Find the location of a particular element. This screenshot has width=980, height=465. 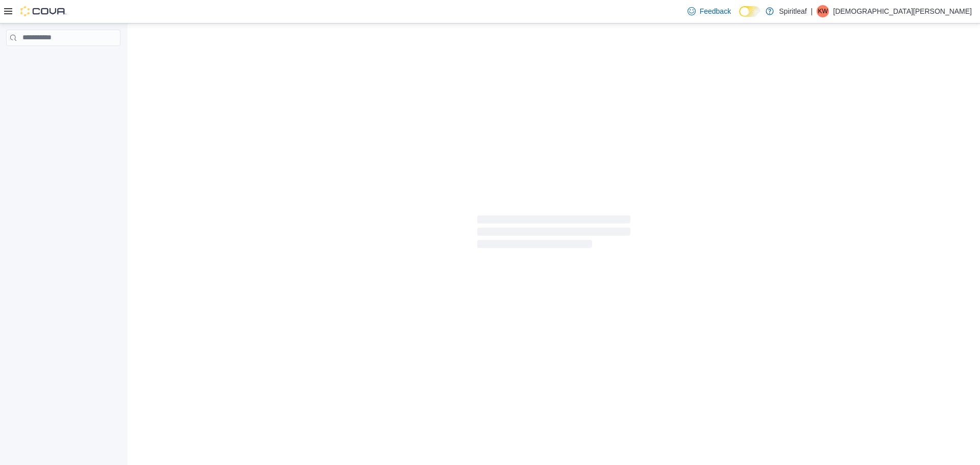

a: Feedback is located at coordinates (709, 11).